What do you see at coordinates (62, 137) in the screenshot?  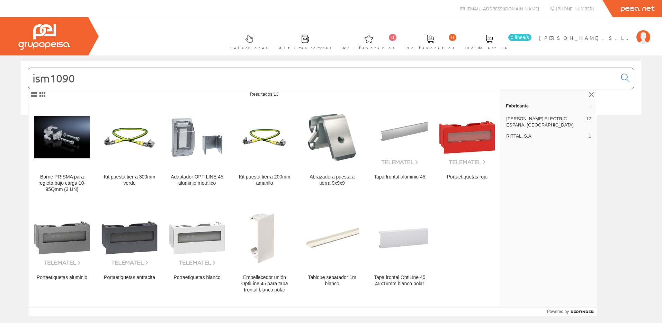 I see `img: Borne PRISMA para regleta bajo carga 10-95Qmm (3 UN)` at bounding box center [62, 137].